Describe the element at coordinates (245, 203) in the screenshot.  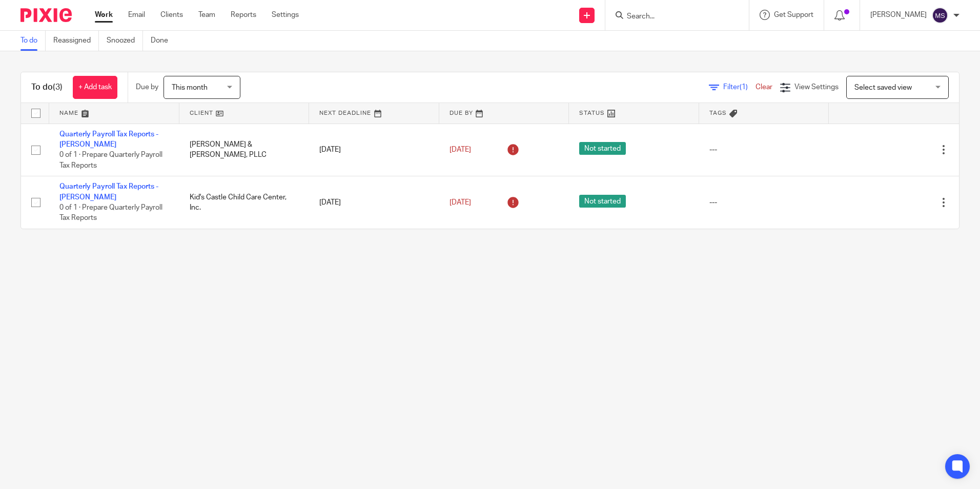
I see `td: Kid's Castle Child Care Center, Inc.` at that location.